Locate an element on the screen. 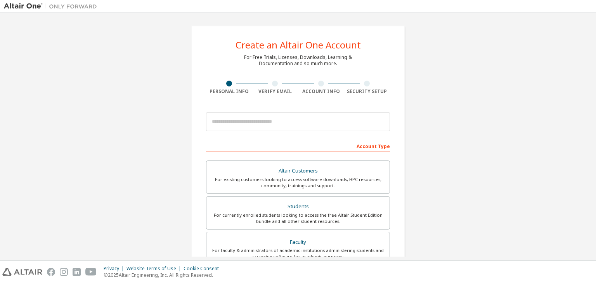  div: Privacy is located at coordinates (115, 269).